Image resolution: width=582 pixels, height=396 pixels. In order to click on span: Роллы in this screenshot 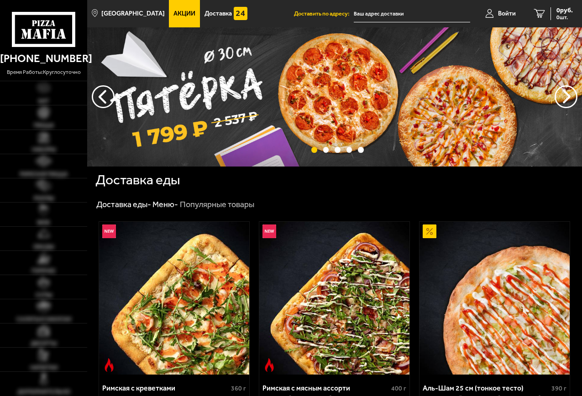, I will do `click(44, 198)`.